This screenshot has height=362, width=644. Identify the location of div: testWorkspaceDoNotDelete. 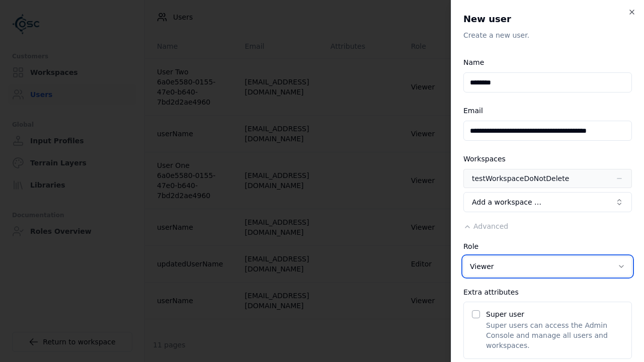
(520, 178).